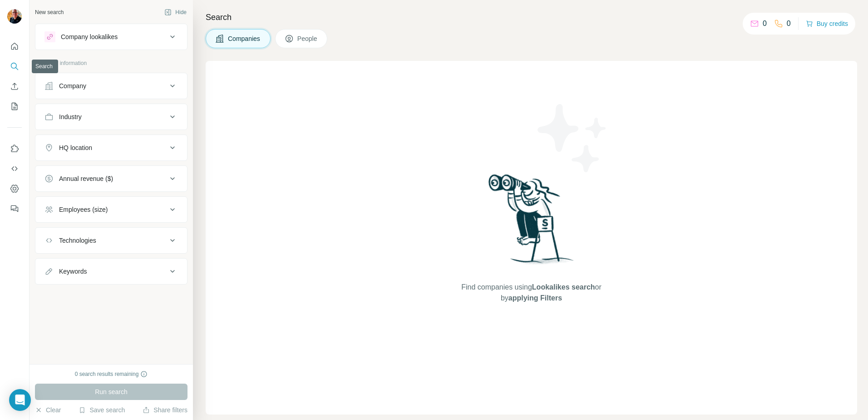 The image size is (868, 420). Describe the element at coordinates (111, 210) in the screenshot. I see `button: Employees (size)` at that location.